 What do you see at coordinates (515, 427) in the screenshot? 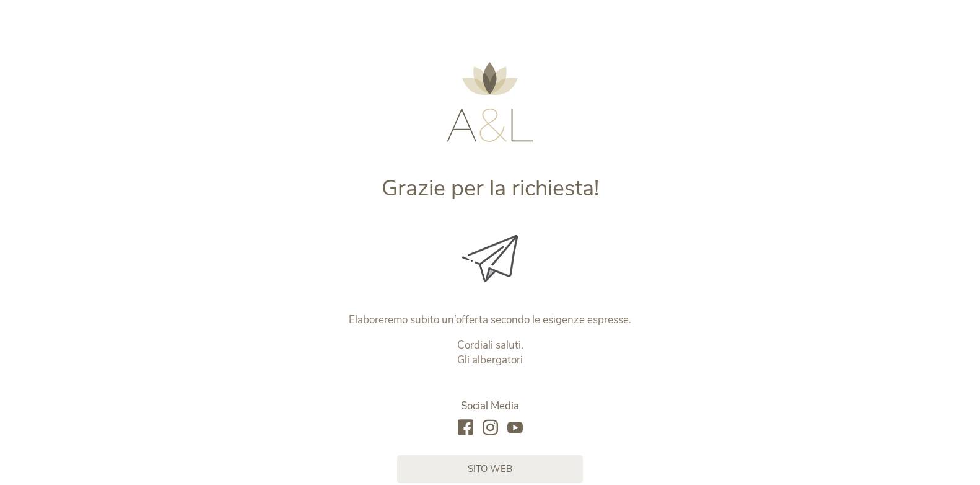
I see `a: youtube` at bounding box center [515, 427].